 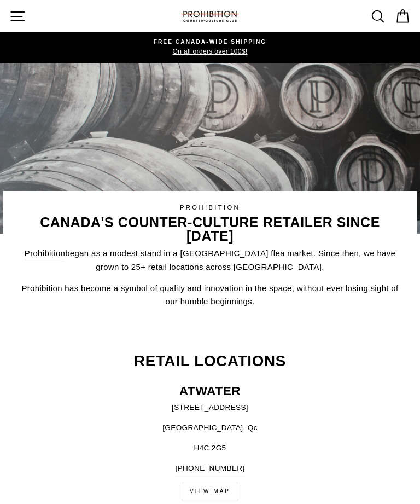 What do you see at coordinates (45, 253) in the screenshot?
I see `a: Prohibition` at bounding box center [45, 253].